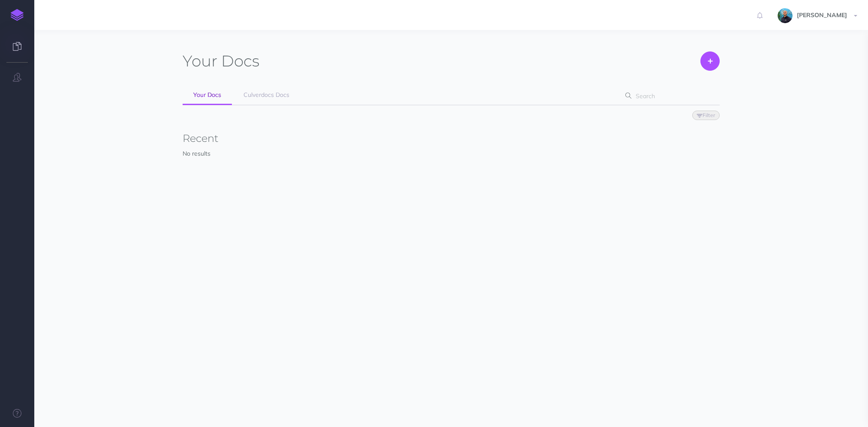 The image size is (868, 427). What do you see at coordinates (451, 139) in the screenshot?
I see `h3: Recent` at bounding box center [451, 139].